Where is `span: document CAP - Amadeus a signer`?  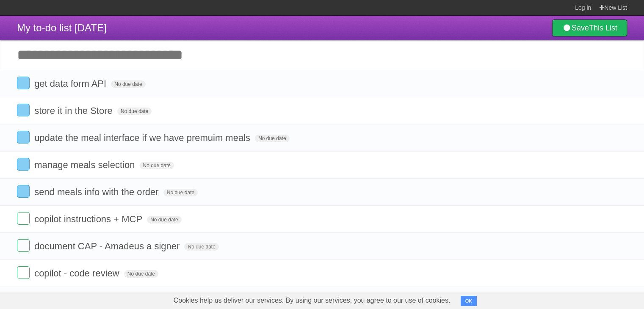 span: document CAP - Amadeus a signer is located at coordinates (108, 246).